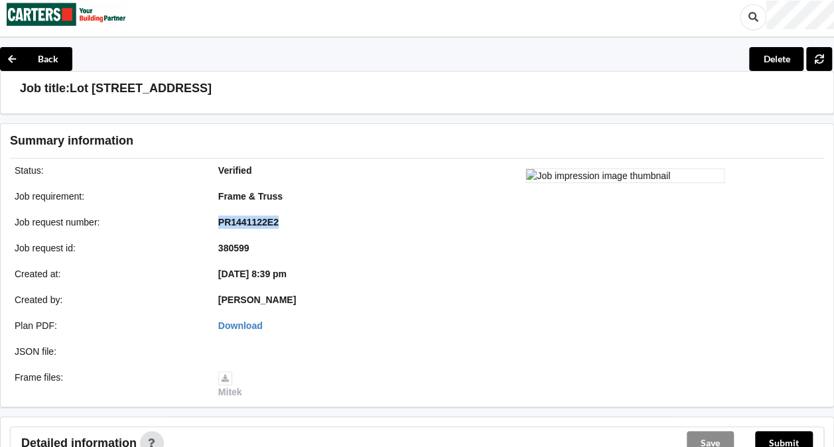 This screenshot has height=447, width=834. Describe the element at coordinates (230, 385) in the screenshot. I see `a: Mitek` at that location.